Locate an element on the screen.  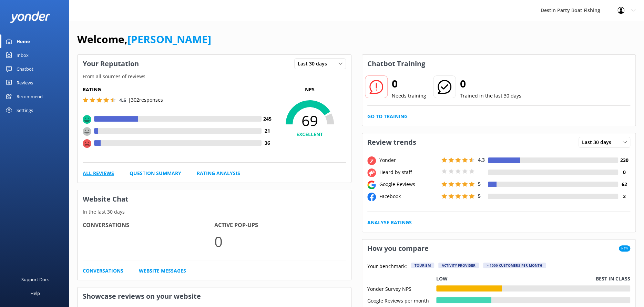
div: Heard by staff is located at coordinates (409, 172).